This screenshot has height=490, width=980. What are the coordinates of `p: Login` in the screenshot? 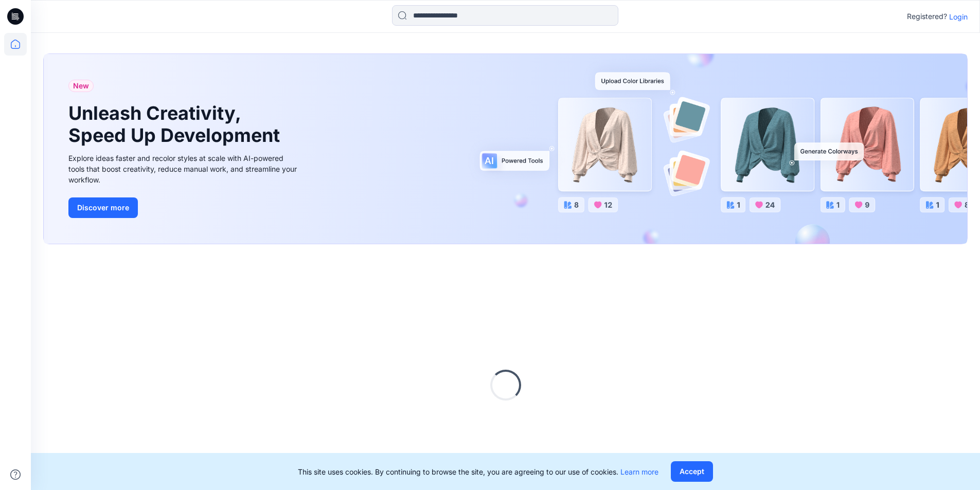 It's located at (958, 16).